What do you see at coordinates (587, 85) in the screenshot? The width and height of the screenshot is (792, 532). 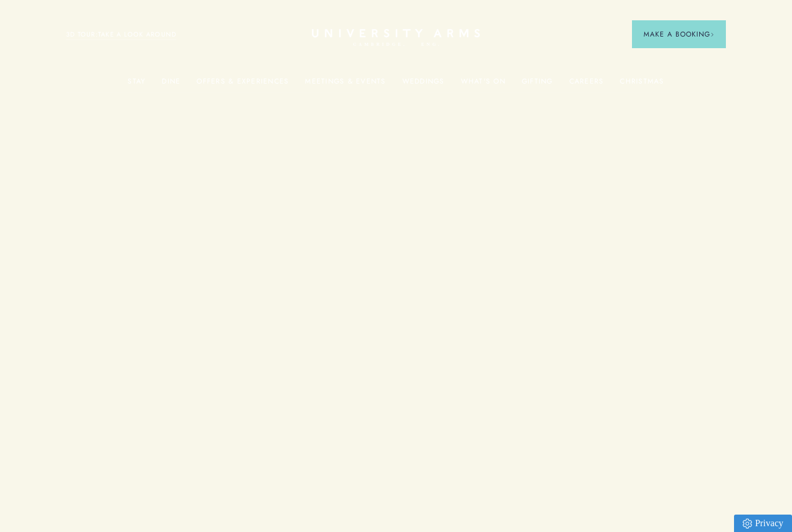 I see `a: Careers` at bounding box center [587, 85].